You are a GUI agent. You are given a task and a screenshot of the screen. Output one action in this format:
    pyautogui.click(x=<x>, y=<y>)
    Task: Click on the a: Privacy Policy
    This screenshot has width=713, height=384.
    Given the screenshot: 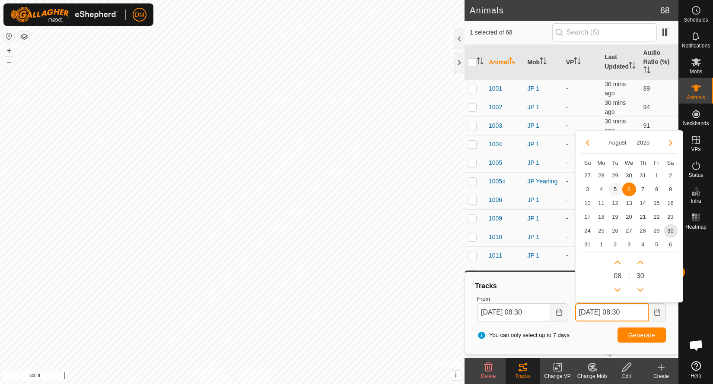 What is the action you would take?
    pyautogui.click(x=214, y=377)
    